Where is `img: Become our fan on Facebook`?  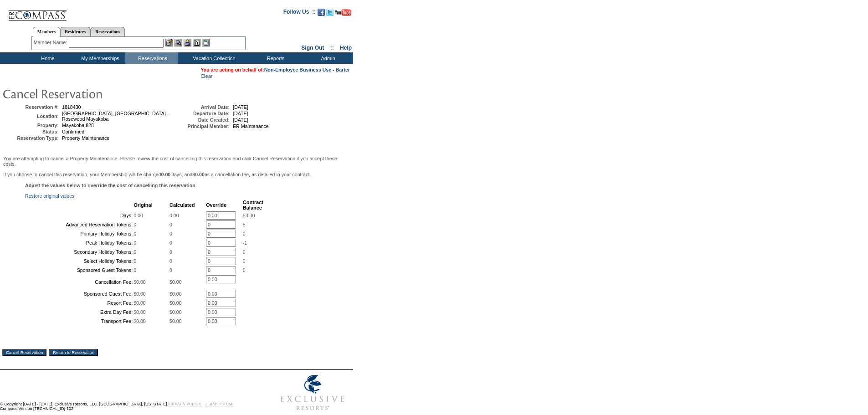
img: Become our fan on Facebook is located at coordinates (321, 12).